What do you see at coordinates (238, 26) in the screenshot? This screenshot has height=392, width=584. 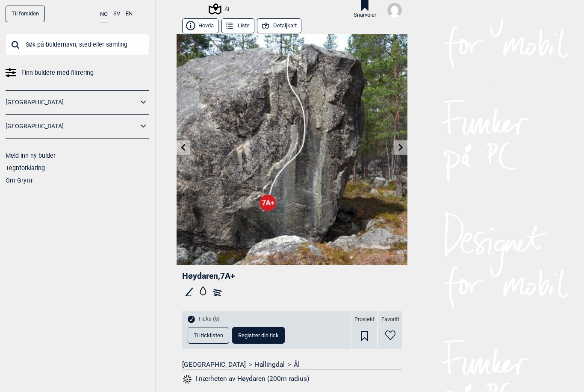 I see `button: Liste` at bounding box center [238, 26].